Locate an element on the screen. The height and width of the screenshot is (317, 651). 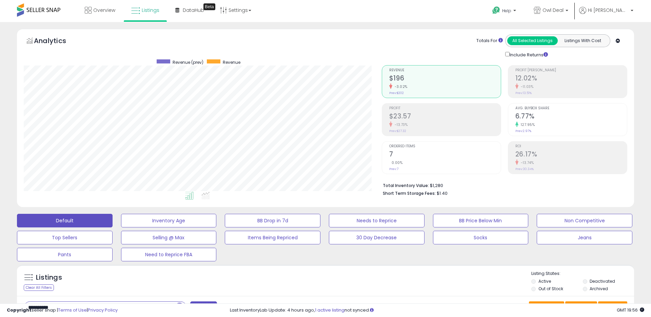
b: Short Term Storage Fees: is located at coordinates (409, 193).